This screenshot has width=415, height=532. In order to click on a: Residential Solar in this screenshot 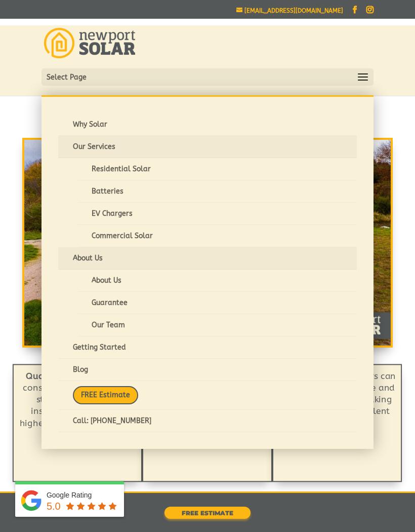, I will do `click(217, 170)`.